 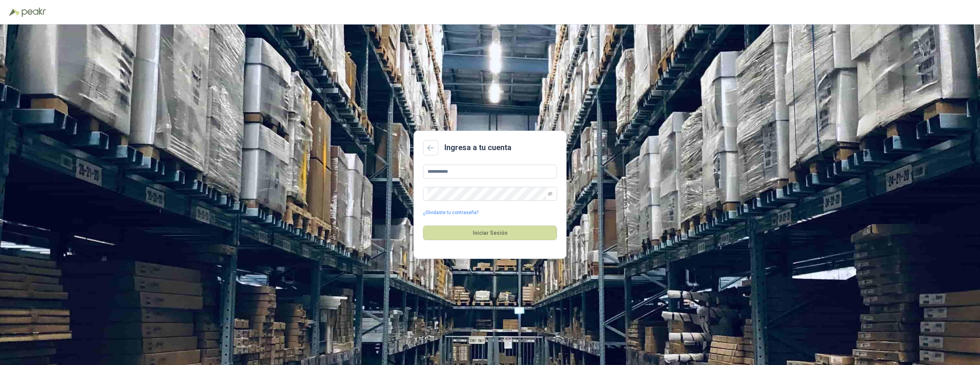 I want to click on span: eye-invisible, so click(x=550, y=194).